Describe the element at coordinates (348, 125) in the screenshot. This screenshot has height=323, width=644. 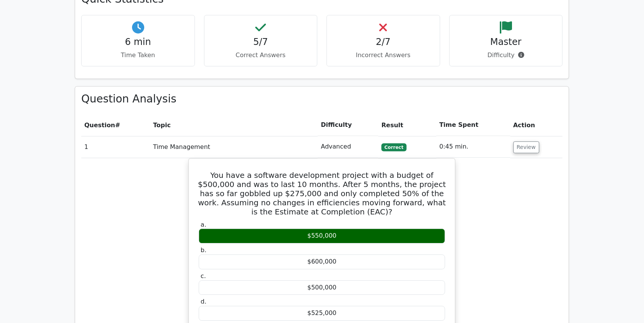
I see `th: Difficulty` at that location.